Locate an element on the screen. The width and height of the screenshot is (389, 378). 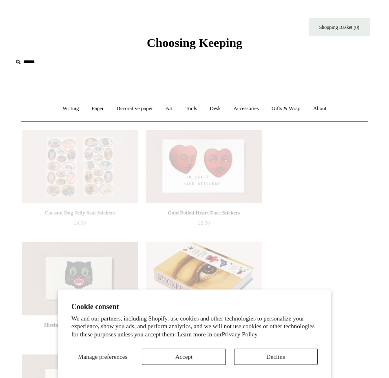
span: Manage preferences is located at coordinates (102, 357).